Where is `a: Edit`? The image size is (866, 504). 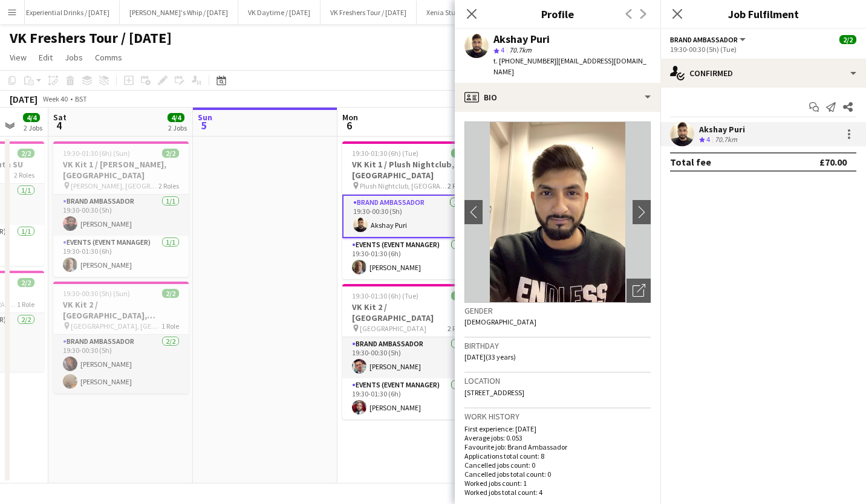 a: Edit is located at coordinates (45, 57).